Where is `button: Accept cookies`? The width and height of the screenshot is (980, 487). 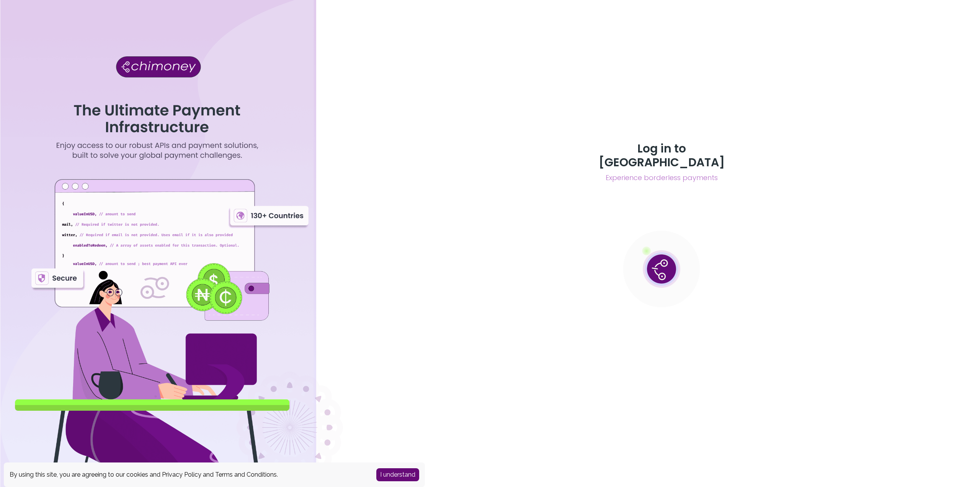
button: Accept cookies is located at coordinates (398, 474).